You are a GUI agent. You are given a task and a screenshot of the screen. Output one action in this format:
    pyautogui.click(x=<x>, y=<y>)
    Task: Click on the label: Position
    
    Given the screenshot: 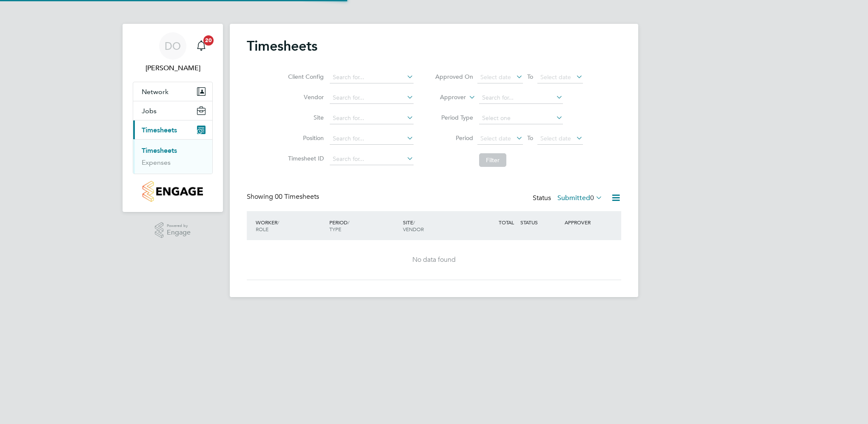 What is the action you would take?
    pyautogui.click(x=305, y=138)
    